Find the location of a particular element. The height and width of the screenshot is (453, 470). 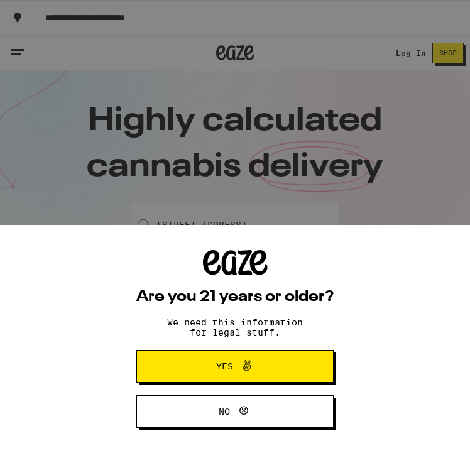

span: Yes is located at coordinates (224, 366).